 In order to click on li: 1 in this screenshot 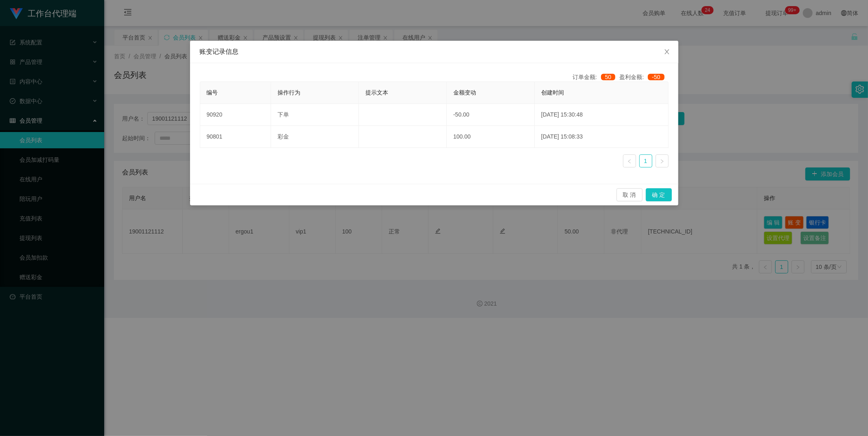, I will do `click(646, 161)`.